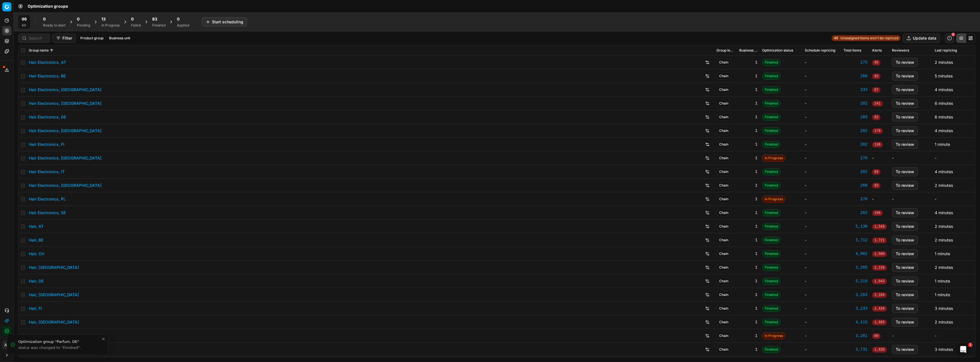 Image resolution: width=980 pixels, height=362 pixels. I want to click on button: Filter, so click(64, 38).